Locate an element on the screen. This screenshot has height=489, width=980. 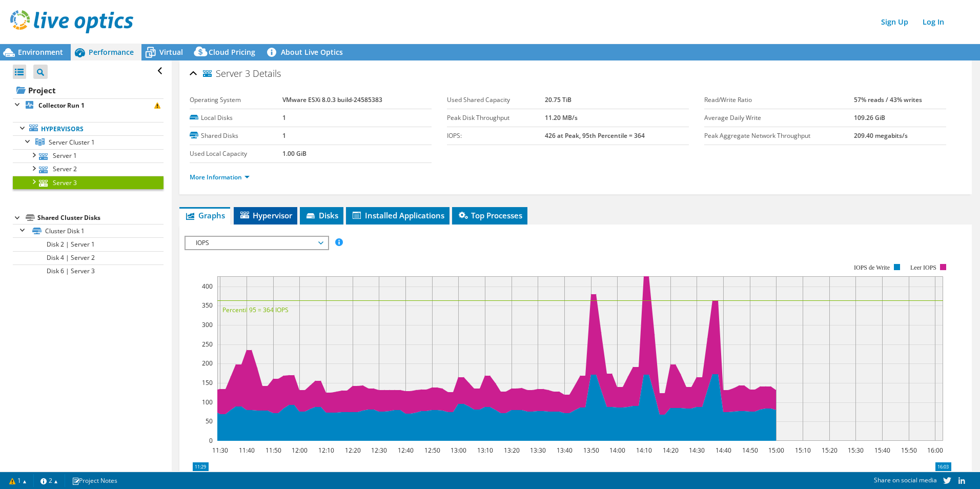
span: Cloud Pricing is located at coordinates (232, 52).